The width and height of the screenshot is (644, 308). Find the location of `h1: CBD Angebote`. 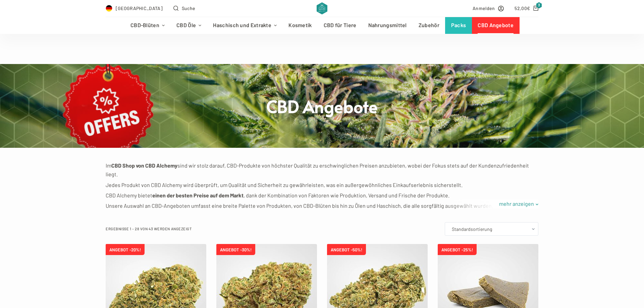

h1: CBD Angebote is located at coordinates (322, 106).